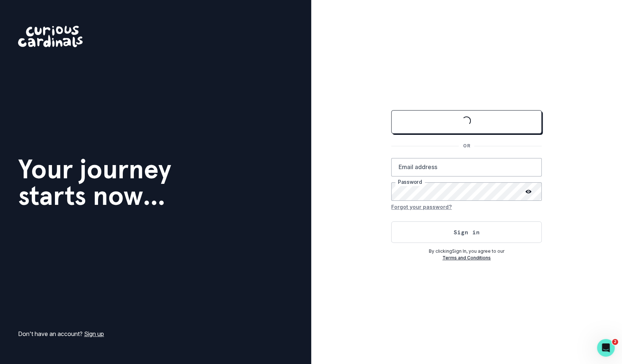 This screenshot has width=622, height=364. Describe the element at coordinates (466, 232) in the screenshot. I see `button: Sign in` at that location.